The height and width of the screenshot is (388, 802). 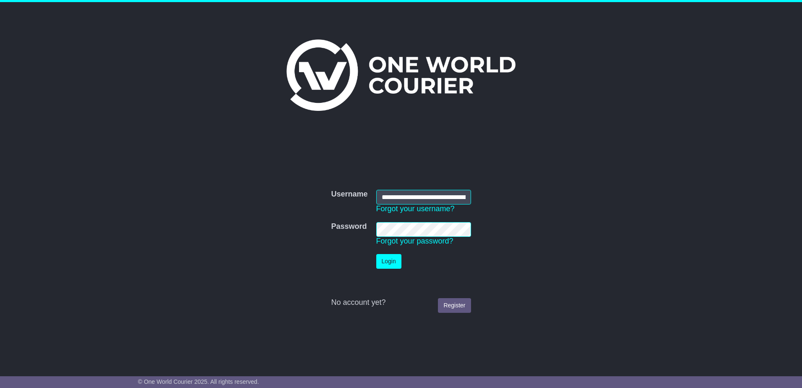 I want to click on label: Password, so click(x=349, y=226).